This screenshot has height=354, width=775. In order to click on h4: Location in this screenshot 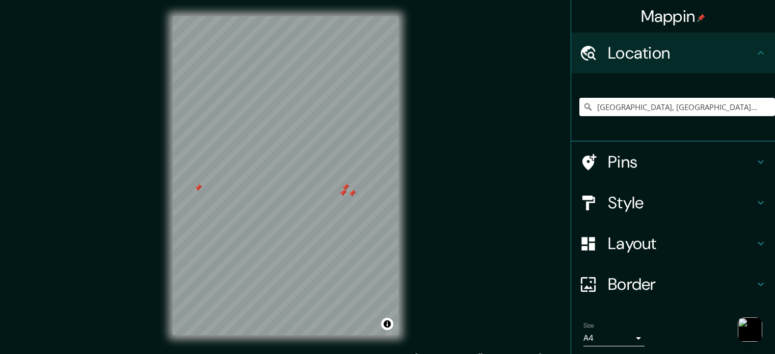, I will do `click(682, 53)`.